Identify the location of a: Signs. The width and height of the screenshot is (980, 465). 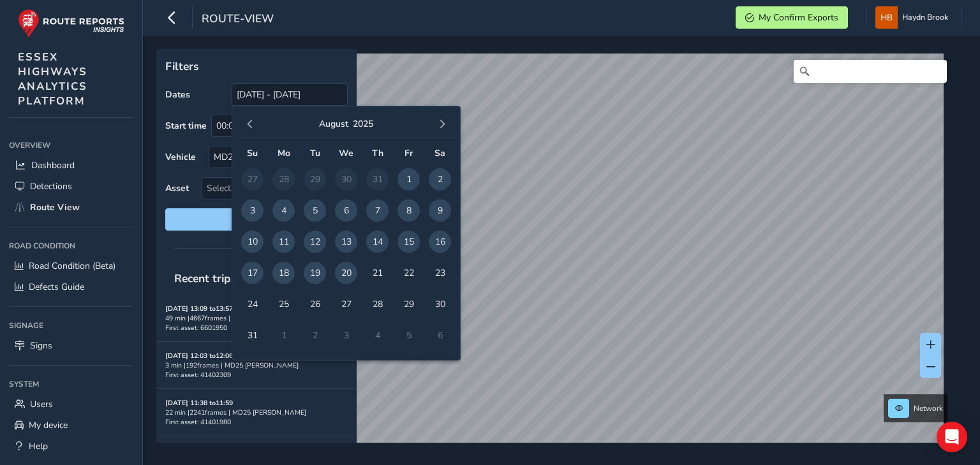
(71, 345).